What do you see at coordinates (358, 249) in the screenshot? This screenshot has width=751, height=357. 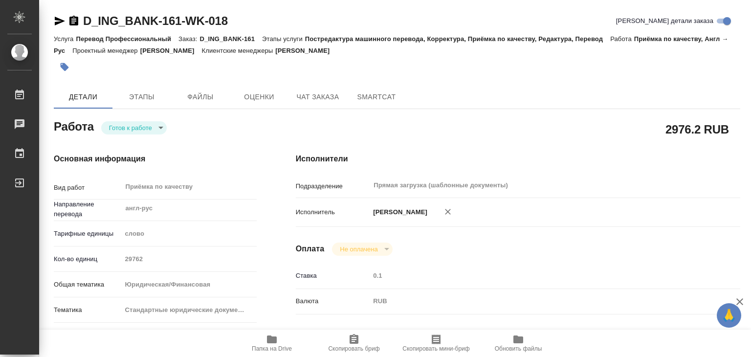 I see `button: Не оплачена` at bounding box center [358, 249].